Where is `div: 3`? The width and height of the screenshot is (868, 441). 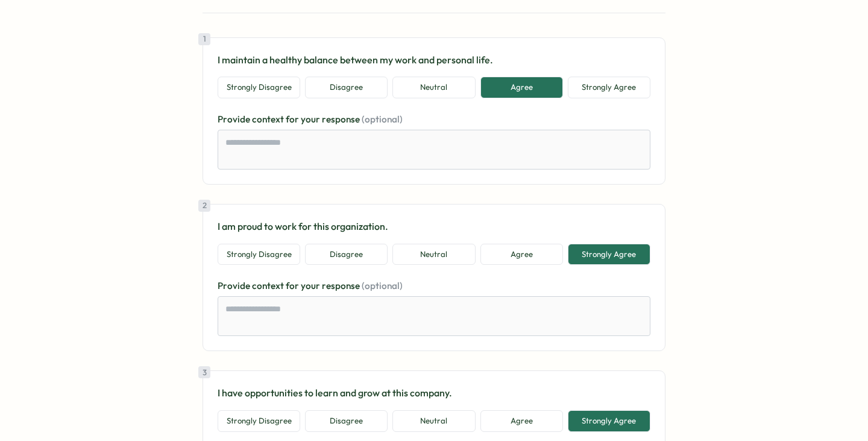 div: 3 is located at coordinates (204, 372).